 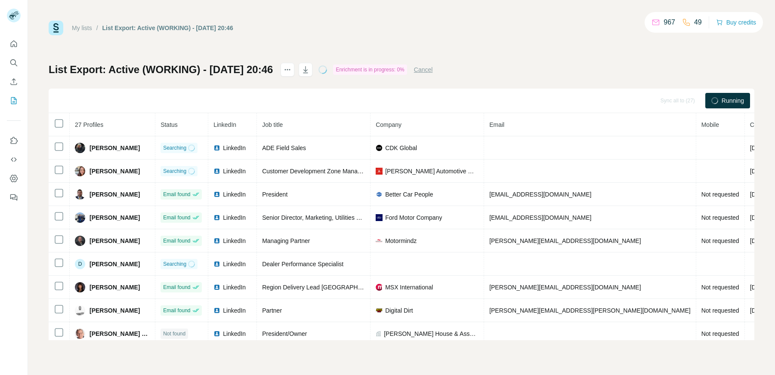 I want to click on span: Digital Dirt, so click(x=399, y=311).